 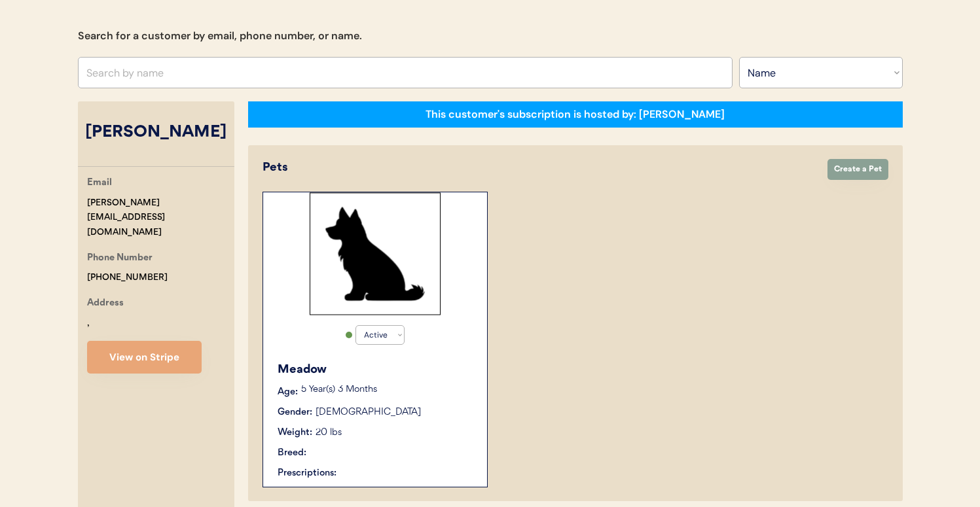 What do you see at coordinates (292, 453) in the screenshot?
I see `div: Breed:` at bounding box center [292, 453].